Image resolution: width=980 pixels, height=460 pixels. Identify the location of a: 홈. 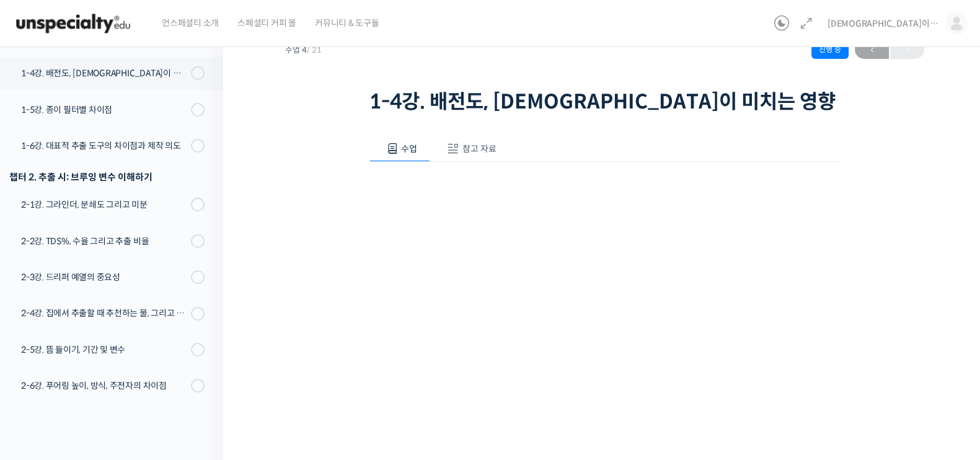
(43, 373).